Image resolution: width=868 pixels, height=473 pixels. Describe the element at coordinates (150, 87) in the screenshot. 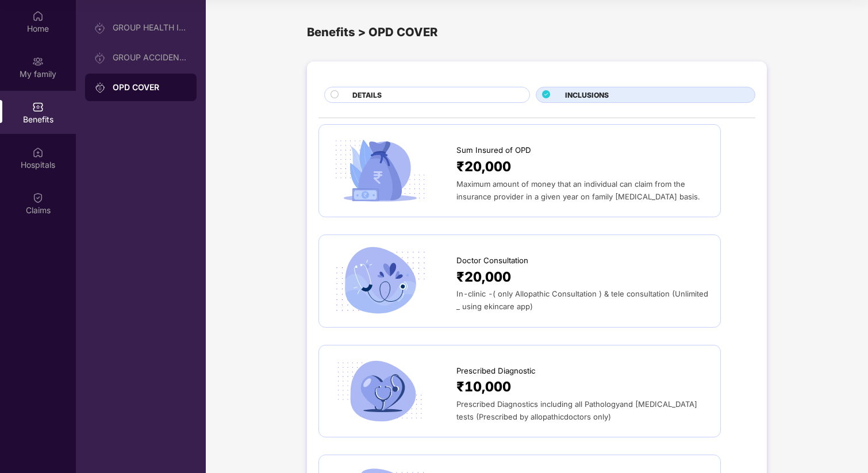

I see `div: OPD COVER` at that location.